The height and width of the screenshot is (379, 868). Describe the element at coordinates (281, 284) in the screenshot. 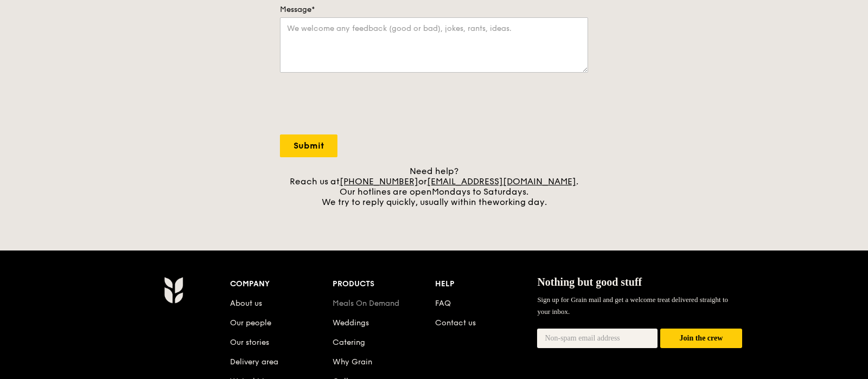

I see `div: Company` at that location.